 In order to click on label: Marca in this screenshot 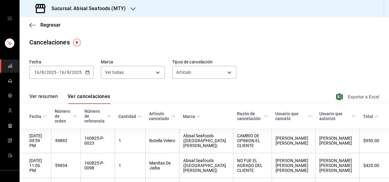, I will do `click(133, 62)`.